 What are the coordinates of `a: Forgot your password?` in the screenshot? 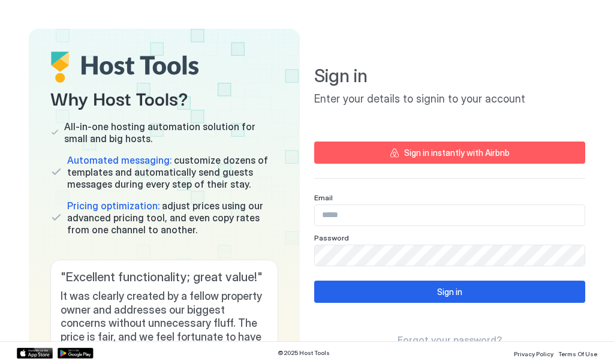 It's located at (450, 340).